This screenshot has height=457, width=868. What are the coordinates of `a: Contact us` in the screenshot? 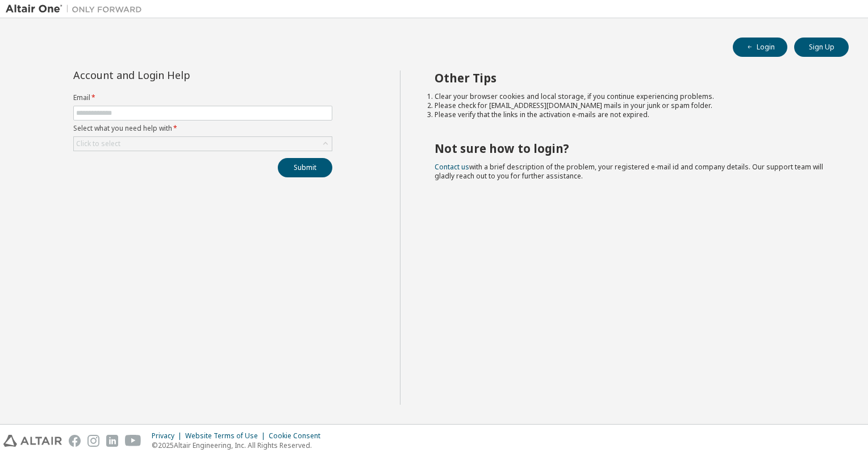 It's located at (452, 166).